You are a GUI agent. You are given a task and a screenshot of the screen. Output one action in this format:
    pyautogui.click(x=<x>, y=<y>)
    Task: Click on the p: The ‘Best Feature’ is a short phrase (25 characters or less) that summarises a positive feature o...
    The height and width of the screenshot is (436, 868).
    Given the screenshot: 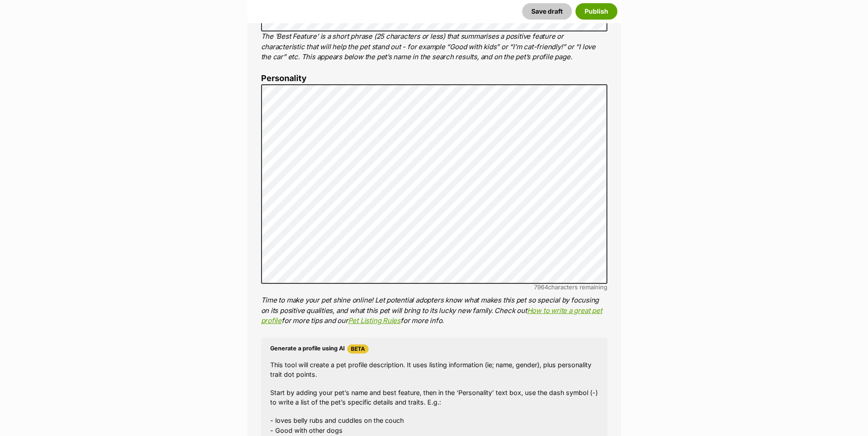 What is the action you would take?
    pyautogui.click(x=435, y=47)
    